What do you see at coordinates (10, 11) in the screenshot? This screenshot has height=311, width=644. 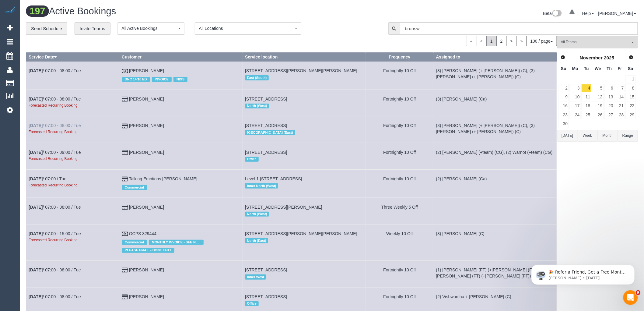 I see `a: Automaid Logo` at bounding box center [10, 11].